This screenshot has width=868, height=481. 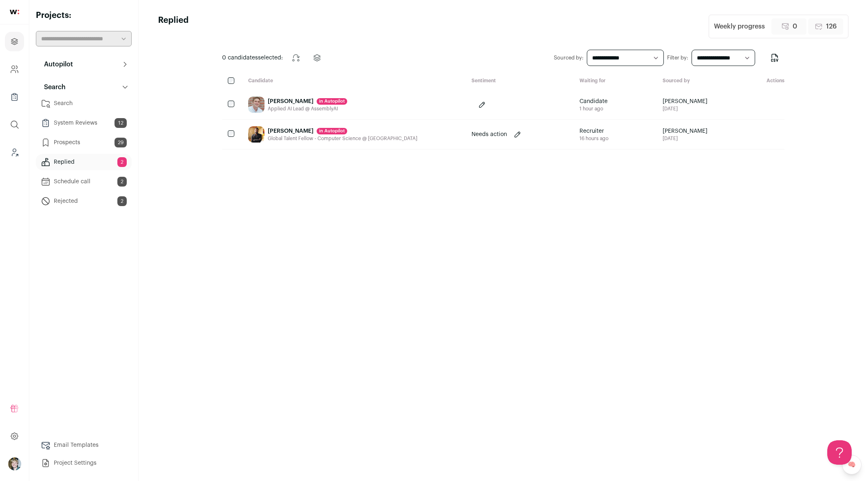 I want to click on a: Company and ATS Settings, so click(x=15, y=69).